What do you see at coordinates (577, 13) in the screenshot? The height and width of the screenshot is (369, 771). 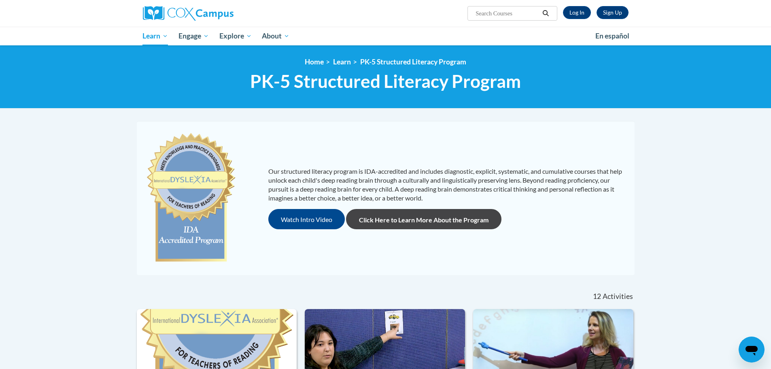 I see `a: Log In` at bounding box center [577, 13].